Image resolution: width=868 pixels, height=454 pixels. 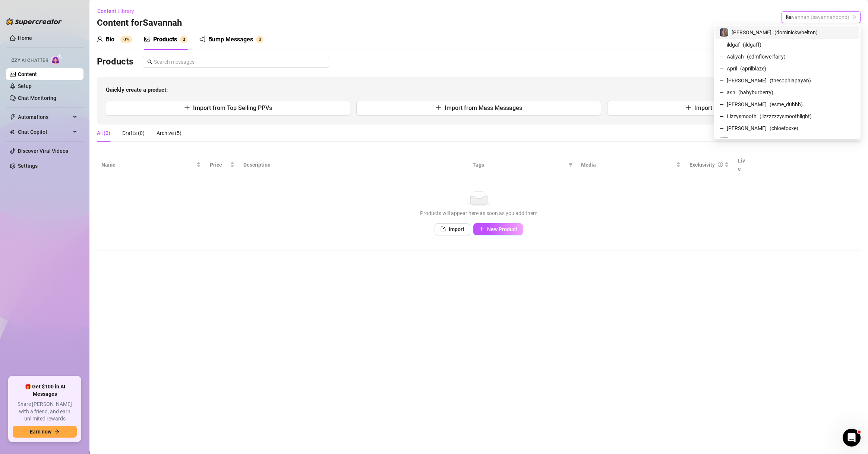 What do you see at coordinates (45, 391) in the screenshot?
I see `span: 🎁 Get $100 in AI Messages` at bounding box center [45, 391].